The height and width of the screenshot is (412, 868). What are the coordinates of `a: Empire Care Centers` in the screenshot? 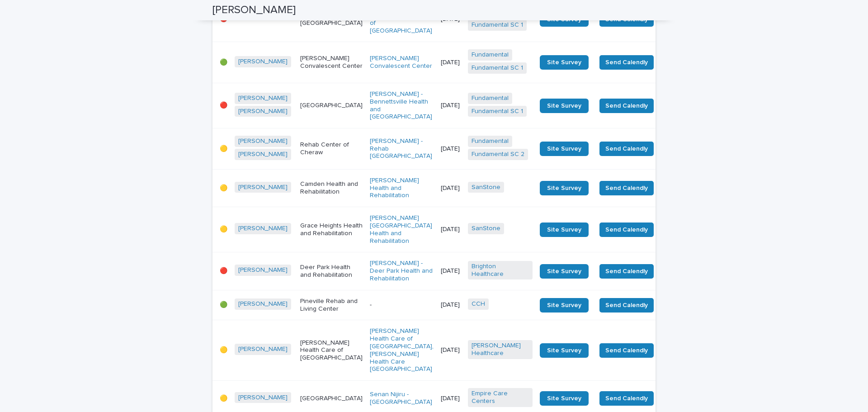 It's located at (500, 398).